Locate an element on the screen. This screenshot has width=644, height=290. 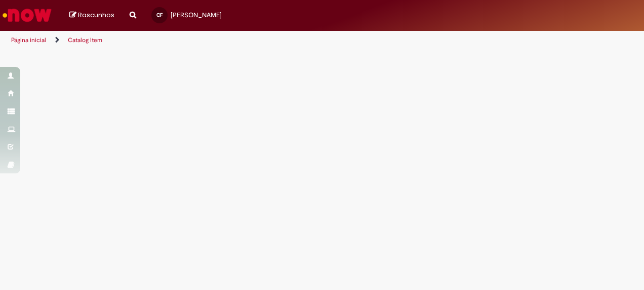
span: Rascunhos is located at coordinates (96, 15).